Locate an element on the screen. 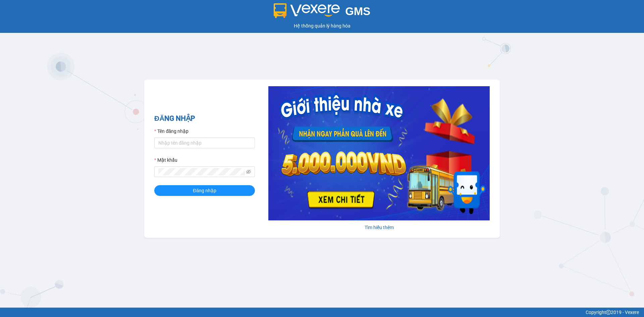 Image resolution: width=644 pixels, height=317 pixels. div: Hệ thống quản lý hàng hóa is located at coordinates (322, 26).